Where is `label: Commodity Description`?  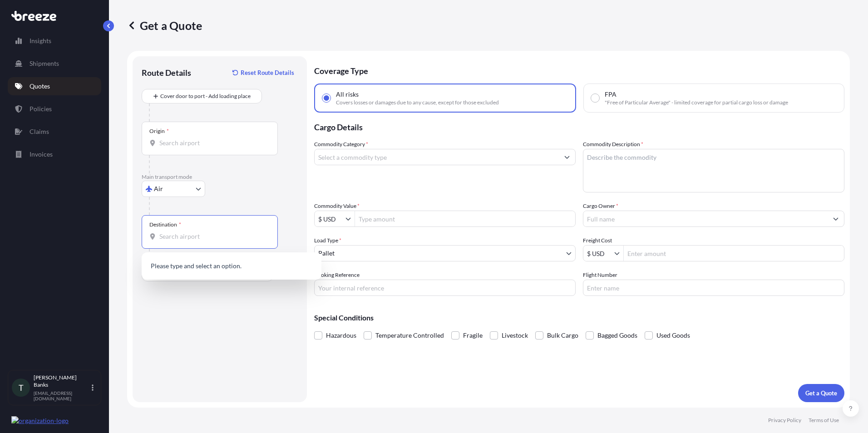 label: Commodity Description is located at coordinates (613, 144).